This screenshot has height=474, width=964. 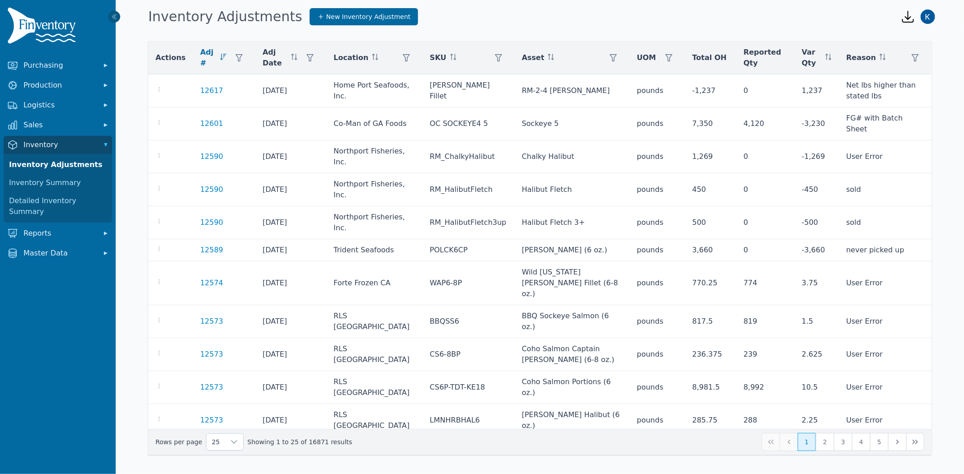 What do you see at coordinates (710, 223) in the screenshot?
I see `td: 500` at bounding box center [710, 223].